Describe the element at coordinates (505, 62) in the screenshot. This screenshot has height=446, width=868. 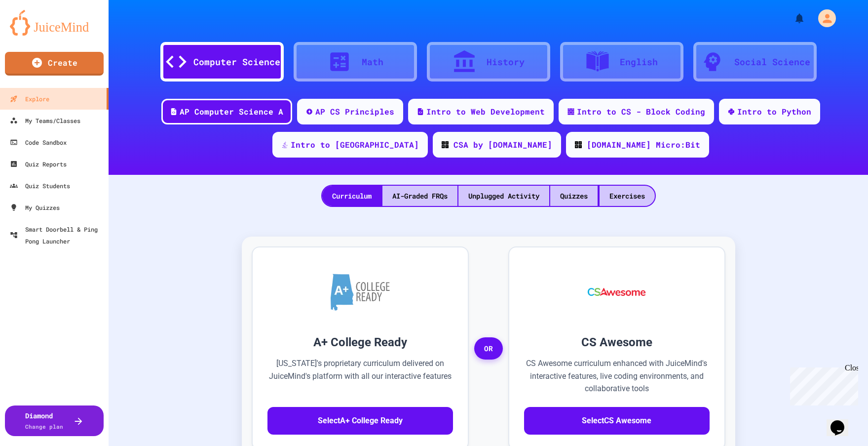
I see `div: History` at that location.